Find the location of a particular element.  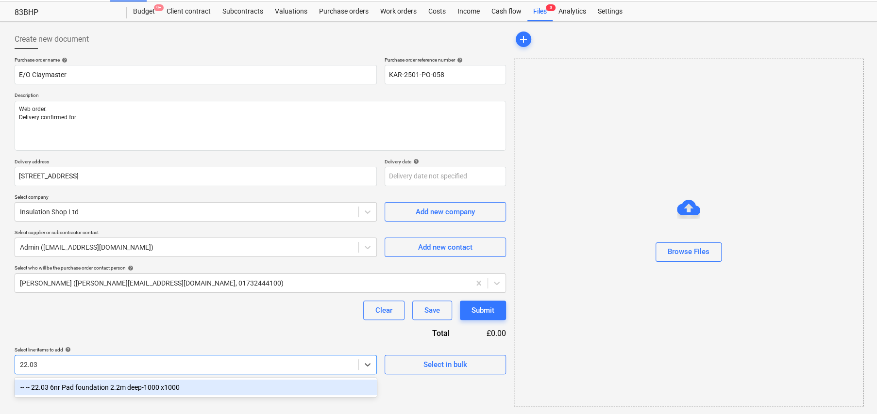

a: Cash flow is located at coordinates (506, 12).